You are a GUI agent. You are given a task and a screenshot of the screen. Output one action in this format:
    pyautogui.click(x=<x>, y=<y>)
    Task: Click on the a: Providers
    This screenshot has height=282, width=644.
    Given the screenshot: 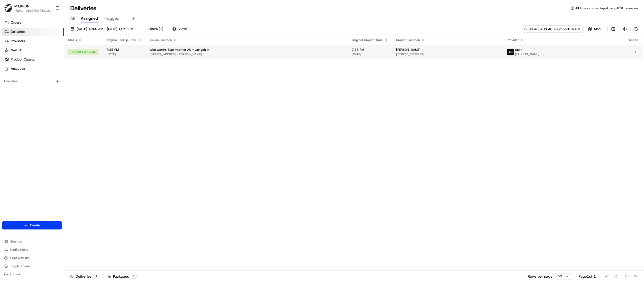 What is the action you would take?
    pyautogui.click(x=33, y=41)
    